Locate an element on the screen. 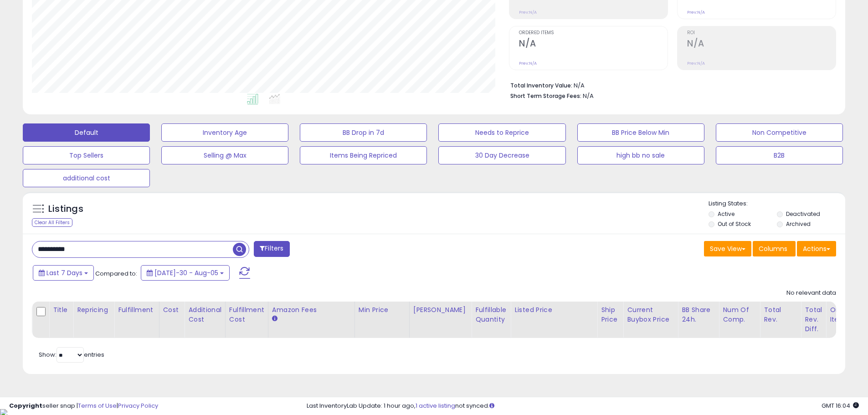 The width and height of the screenshot is (868, 415). div: Cost is located at coordinates (172, 310).